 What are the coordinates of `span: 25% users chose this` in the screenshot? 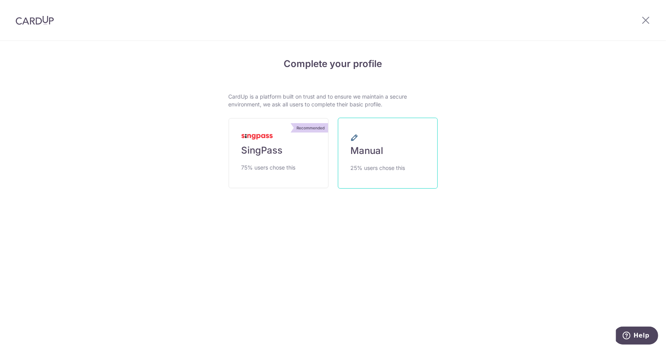 It's located at (378, 168).